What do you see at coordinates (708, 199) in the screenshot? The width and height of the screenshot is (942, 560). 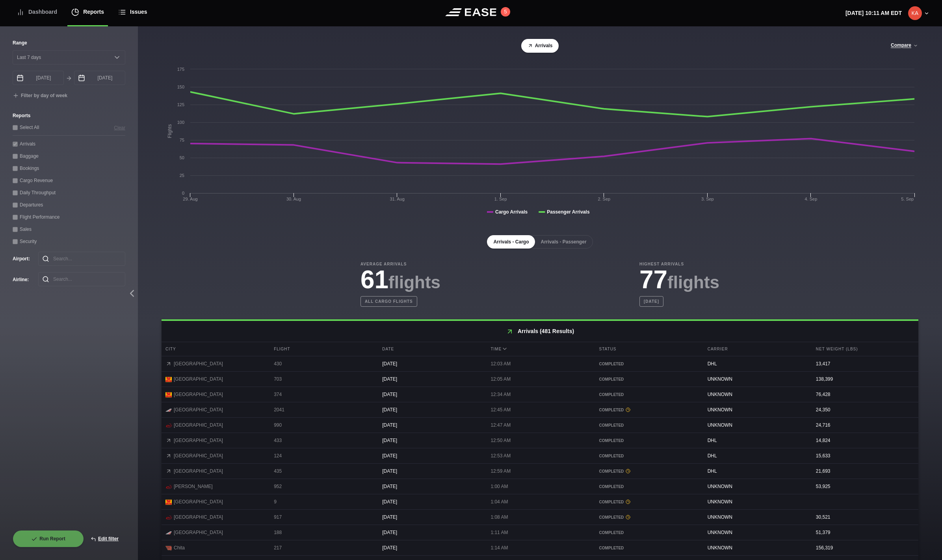 I see `tspan: 3. Sep` at bounding box center [708, 199].